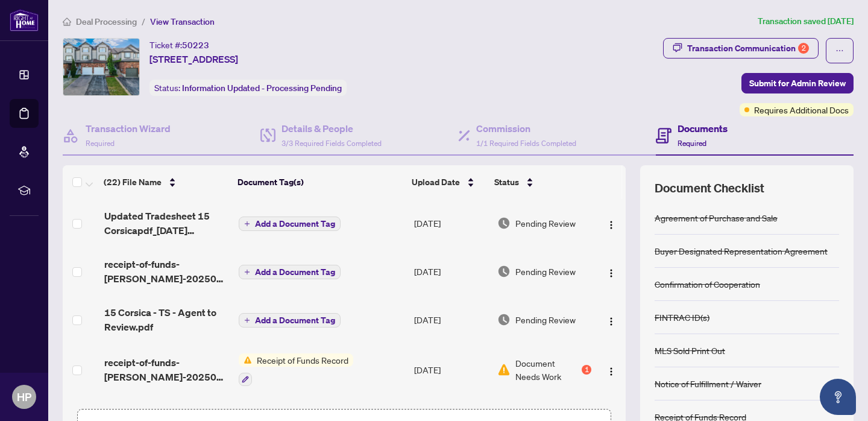  What do you see at coordinates (838, 397) in the screenshot?
I see `button: Open asap` at bounding box center [838, 397].